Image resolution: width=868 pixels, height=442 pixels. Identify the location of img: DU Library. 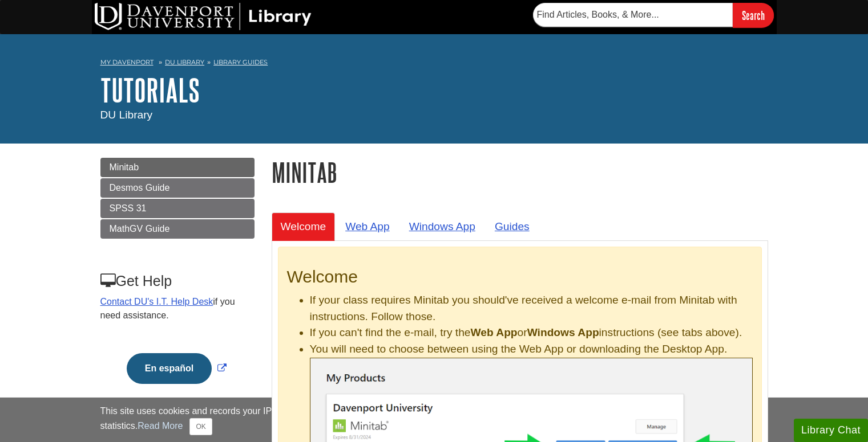
(203, 17).